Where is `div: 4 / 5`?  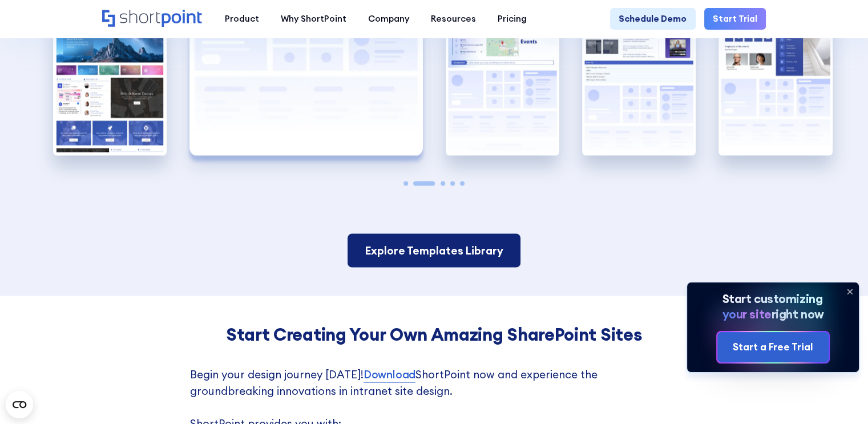 div: 4 / 5 is located at coordinates (639, 85).